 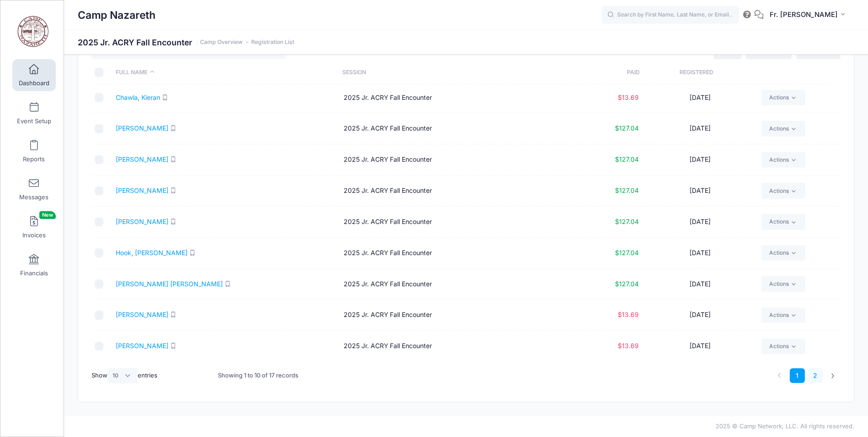 What do you see at coordinates (696, 73) in the screenshot?
I see `th: Registered: activate to sort column ascending` at bounding box center [696, 73].